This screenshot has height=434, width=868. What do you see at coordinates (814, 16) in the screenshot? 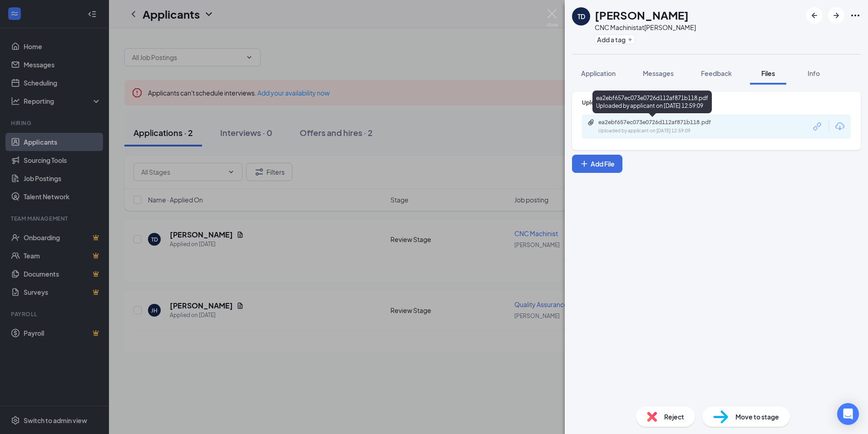
I see `svg: ArrowLeftNew` at bounding box center [814, 16].